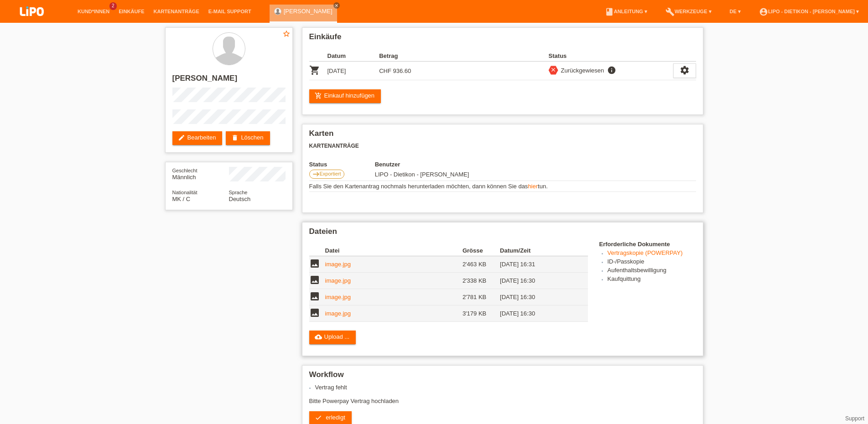  I want to click on span: erledigt, so click(335, 417).